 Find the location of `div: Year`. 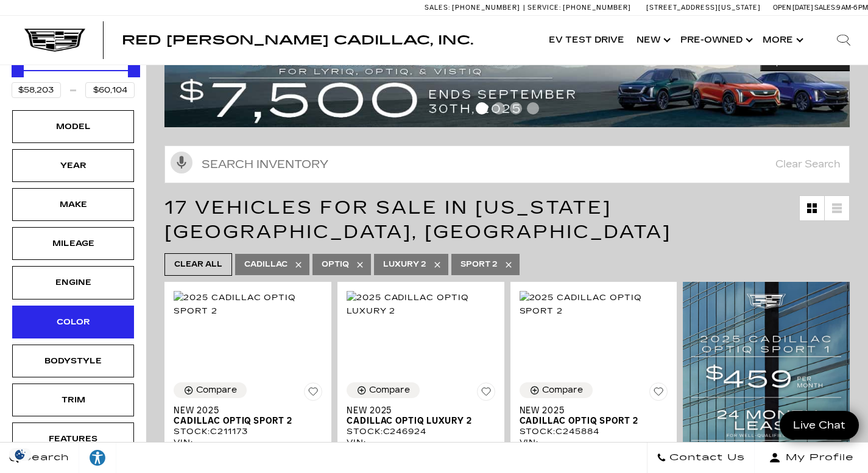

div: Year is located at coordinates (73, 165).